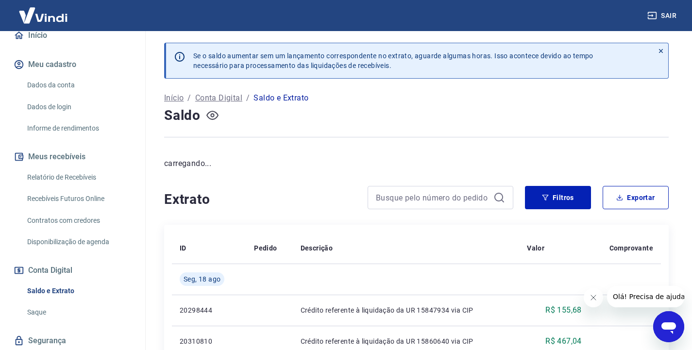 The width and height of the screenshot is (692, 350). Describe the element at coordinates (78, 199) in the screenshot. I see `a: Recebíveis Futuros Online` at that location.